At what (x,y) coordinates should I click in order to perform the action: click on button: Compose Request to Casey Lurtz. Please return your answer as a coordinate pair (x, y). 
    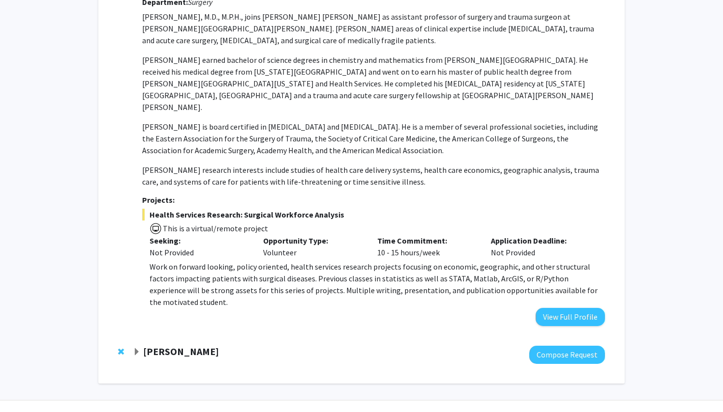
    Looking at the image, I should click on (567, 355).